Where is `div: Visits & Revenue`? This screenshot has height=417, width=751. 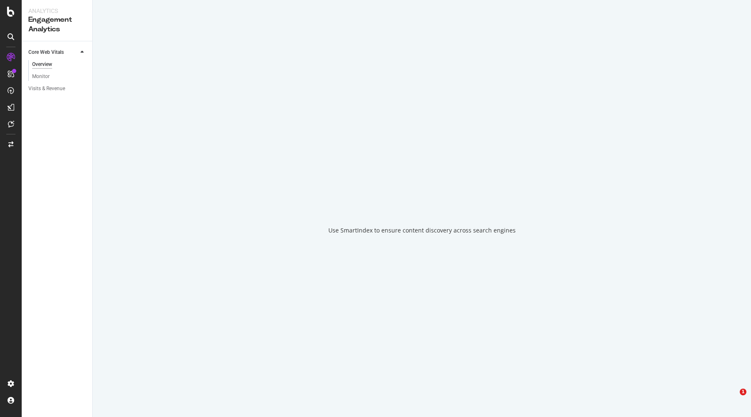 div: Visits & Revenue is located at coordinates (47, 88).